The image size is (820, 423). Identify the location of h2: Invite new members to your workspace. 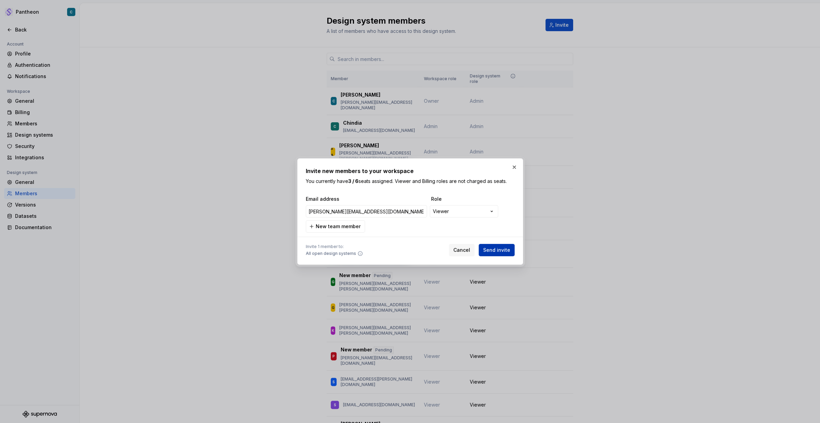
(410, 171).